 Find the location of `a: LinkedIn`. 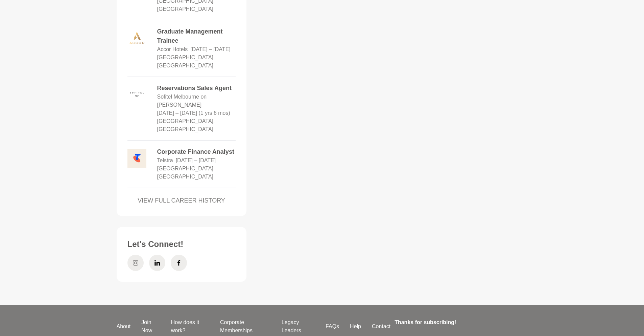

a: LinkedIn is located at coordinates (157, 263).